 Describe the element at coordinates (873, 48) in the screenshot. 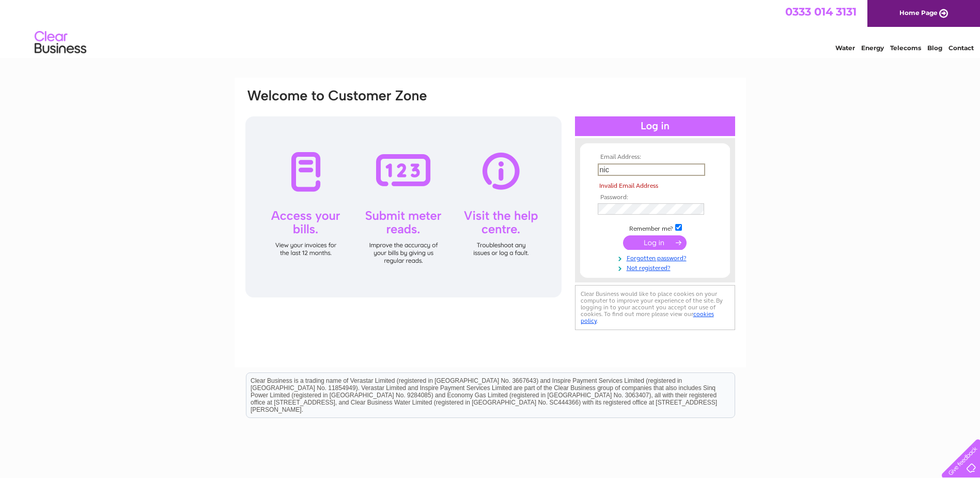

I see `a: Energy` at that location.